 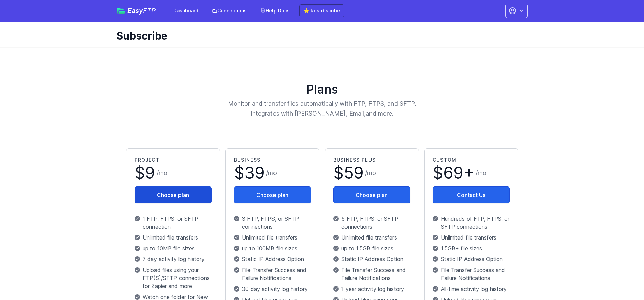 What do you see at coordinates (273, 248) in the screenshot?
I see `p: up to 100MB file sizes` at bounding box center [273, 248].